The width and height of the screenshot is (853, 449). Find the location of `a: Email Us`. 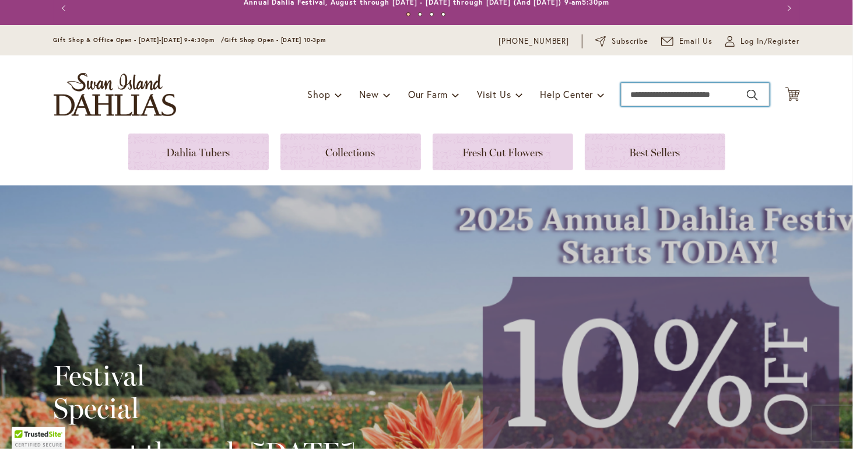

a: Email Us is located at coordinates (687, 41).